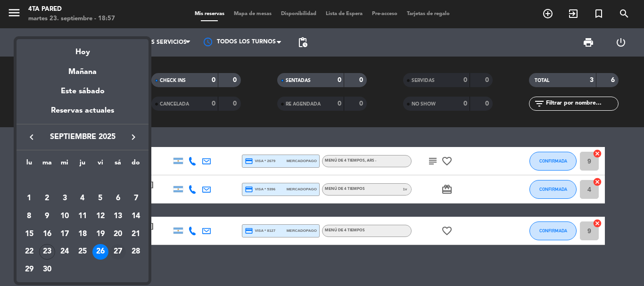  What do you see at coordinates (29, 234) in the screenshot?
I see `td: 15 de septiembre de 2025` at bounding box center [29, 234].